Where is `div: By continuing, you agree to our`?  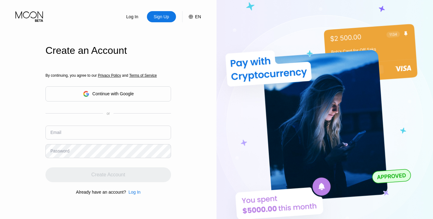
div: By continuing, you agree to our is located at coordinates (108, 75).